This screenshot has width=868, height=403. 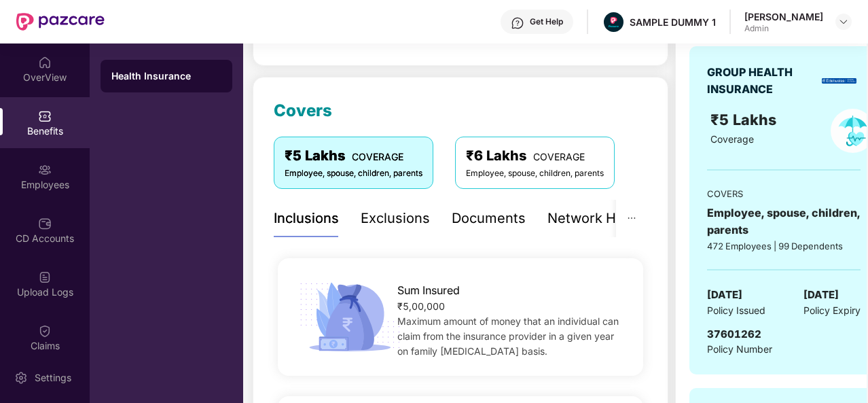 I want to click on div: COVERS, so click(x=784, y=194).